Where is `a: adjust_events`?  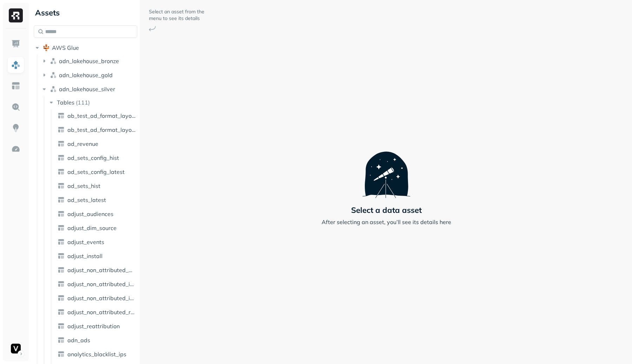
a: adjust_events is located at coordinates (96, 242).